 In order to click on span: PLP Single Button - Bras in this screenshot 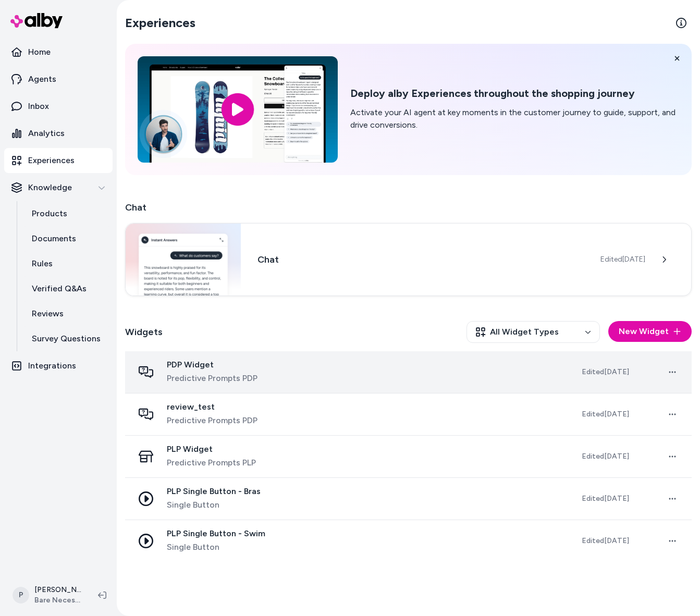, I will do `click(214, 492)`.